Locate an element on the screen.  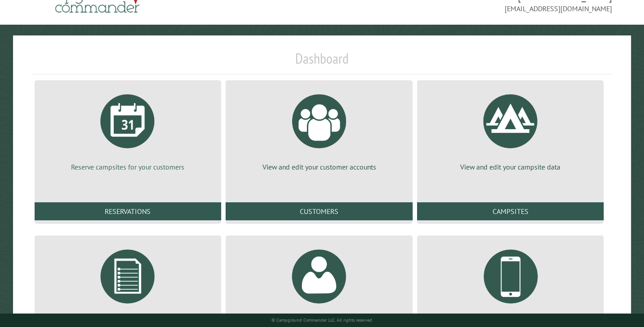
p: View and edit your campsite data is located at coordinates (510, 167).